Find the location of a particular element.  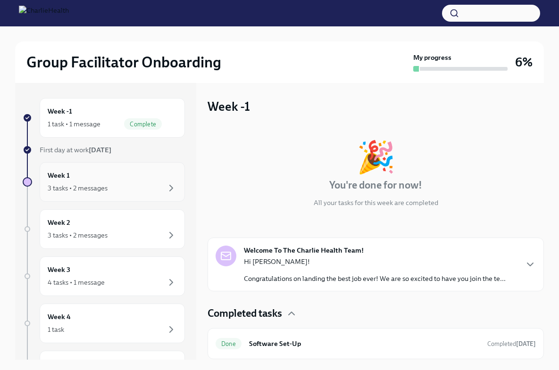

h4: Completed tasks is located at coordinates (245, 313).